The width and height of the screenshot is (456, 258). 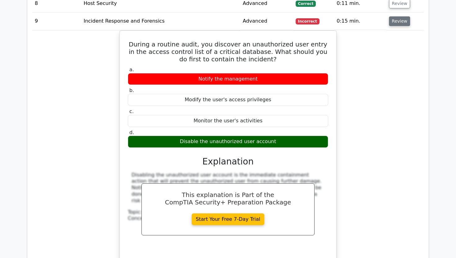 What do you see at coordinates (131, 90) in the screenshot?
I see `span: b.` at bounding box center [131, 90].